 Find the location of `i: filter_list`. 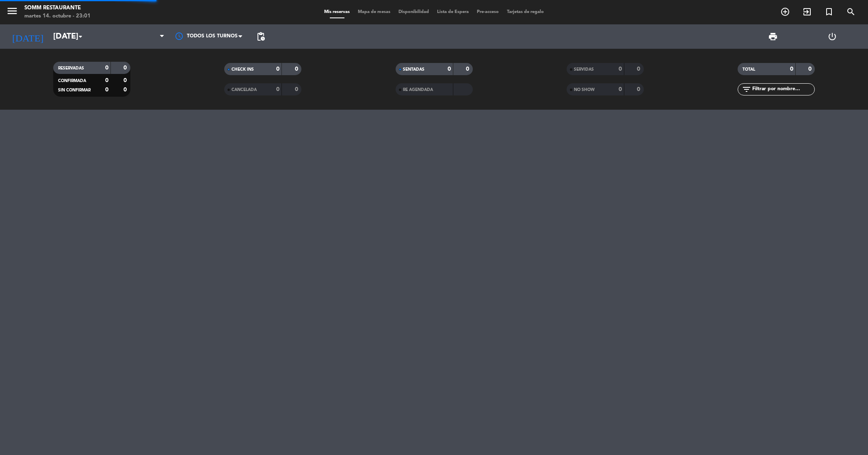

i: filter_list is located at coordinates (747, 89).